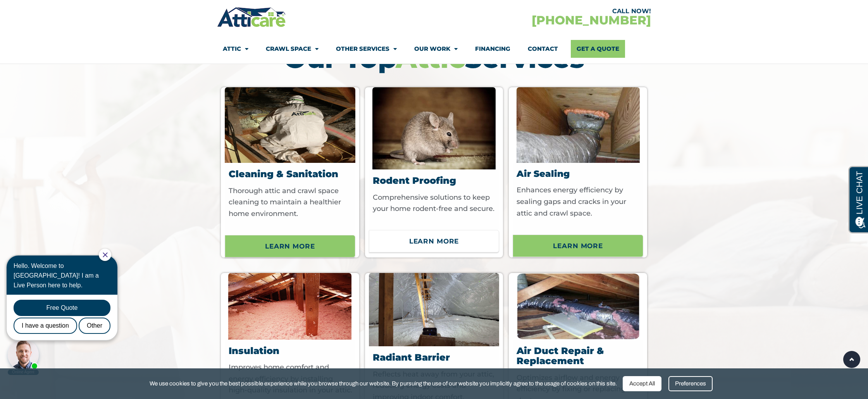 The width and height of the screenshot is (868, 399). What do you see at coordinates (434, 129) in the screenshot?
I see `img: Rodent diseases` at bounding box center [434, 129].